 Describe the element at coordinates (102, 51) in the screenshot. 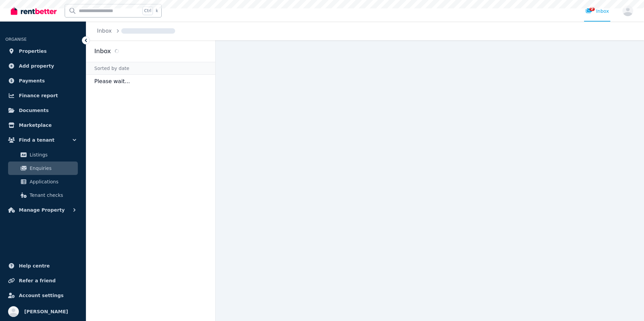

I see `h2: Inbox` at that location.